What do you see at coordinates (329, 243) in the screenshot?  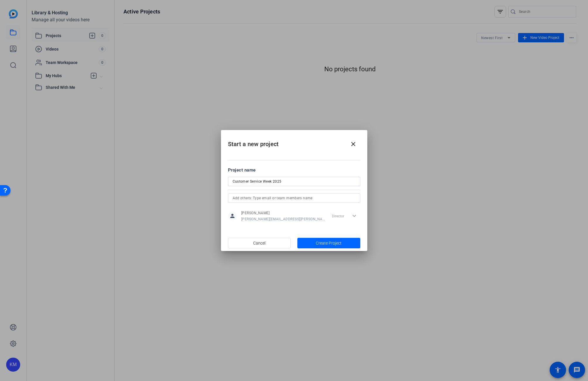 I see `span: Create Project` at bounding box center [329, 243].